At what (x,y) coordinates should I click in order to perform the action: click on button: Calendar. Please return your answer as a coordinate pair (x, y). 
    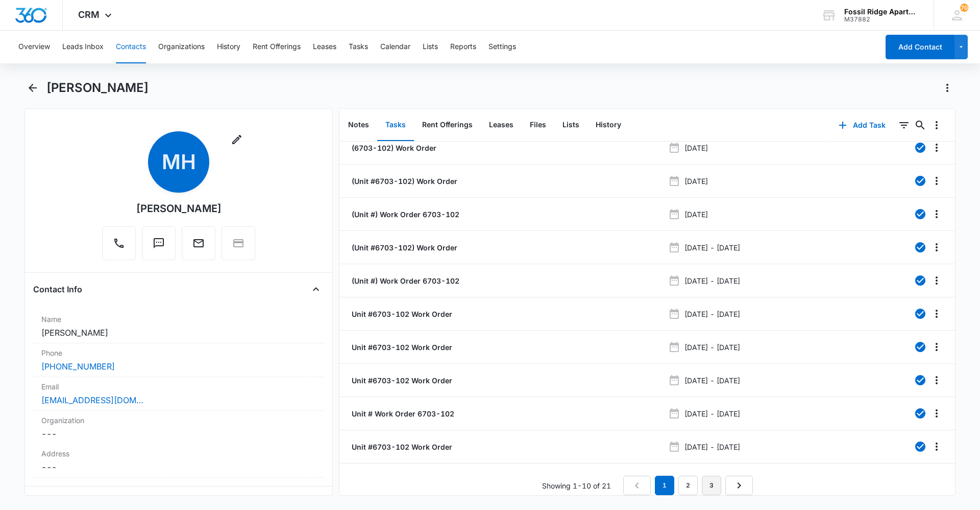
    Looking at the image, I should click on (395, 47).